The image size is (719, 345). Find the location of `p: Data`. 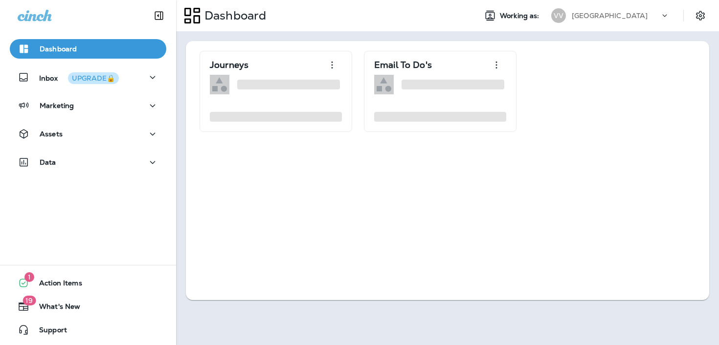

p: Data is located at coordinates (48, 162).